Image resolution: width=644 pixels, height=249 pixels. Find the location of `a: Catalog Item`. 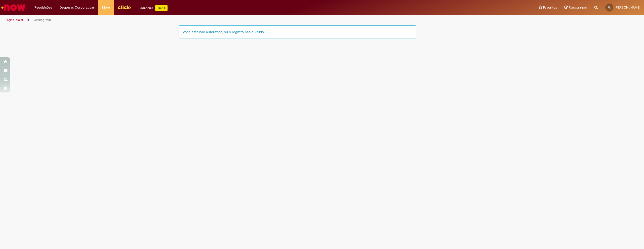

a: Catalog Item is located at coordinates (42, 20).